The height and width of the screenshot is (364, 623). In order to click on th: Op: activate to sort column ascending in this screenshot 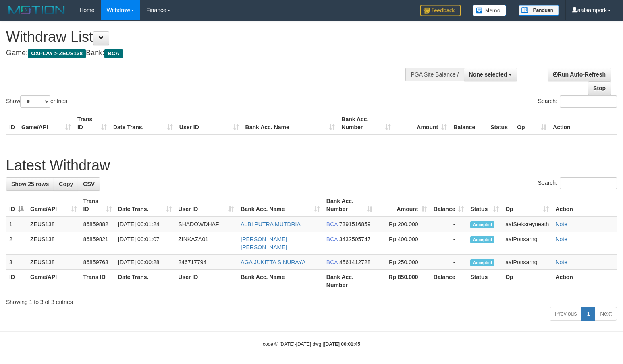, I will do `click(527, 205)`.